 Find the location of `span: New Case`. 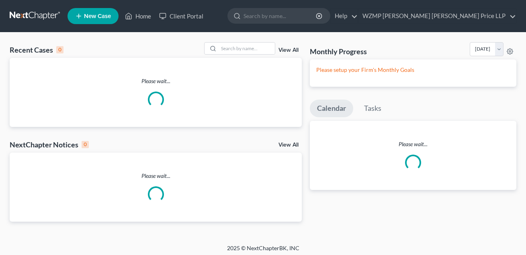

span: New Case is located at coordinates (97, 16).